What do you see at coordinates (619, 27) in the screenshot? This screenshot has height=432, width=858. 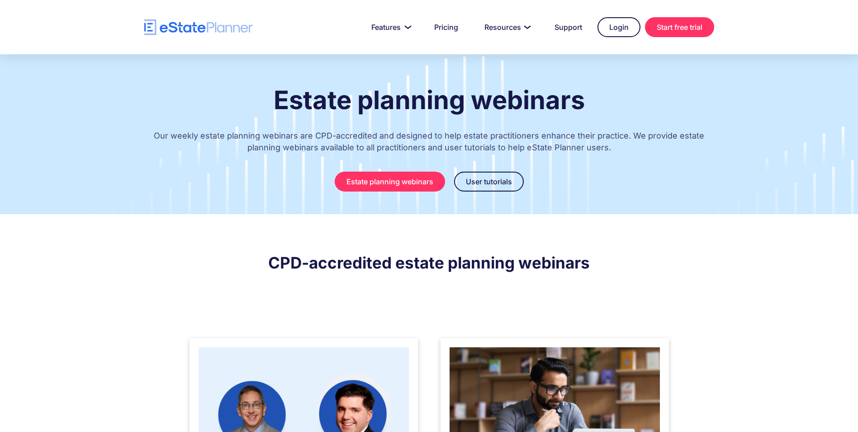 I see `a: Login` at bounding box center [619, 27].